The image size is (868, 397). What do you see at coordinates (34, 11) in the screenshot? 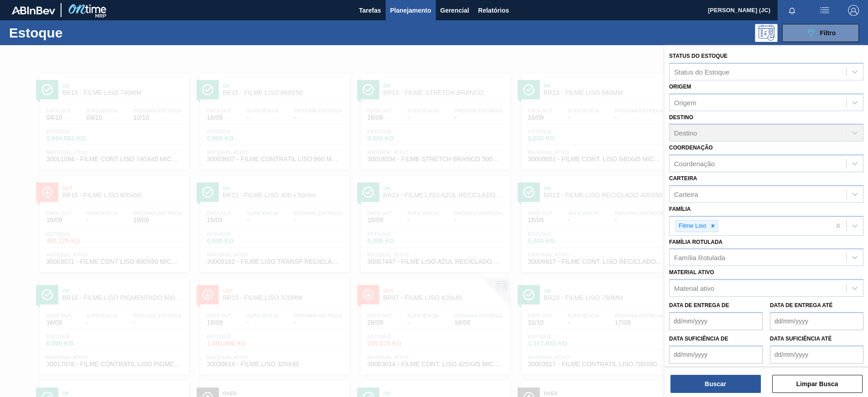
I see `img: TNhmsLtSVTkK8tSr43FrP2fwEKptu5GPRR3wAAAABJRU5ErkJggg==` at bounding box center [34, 11].